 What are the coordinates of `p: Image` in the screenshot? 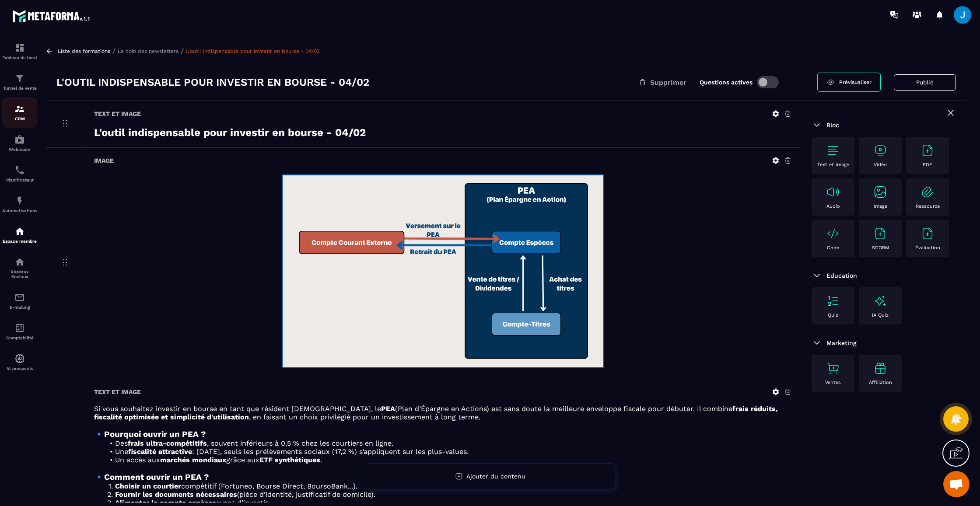 It's located at (880, 206).